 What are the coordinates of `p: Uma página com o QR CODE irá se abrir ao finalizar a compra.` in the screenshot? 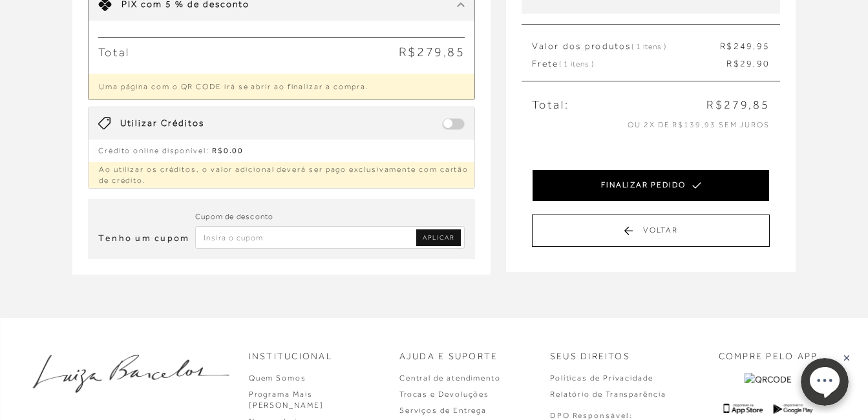 It's located at (281, 87).